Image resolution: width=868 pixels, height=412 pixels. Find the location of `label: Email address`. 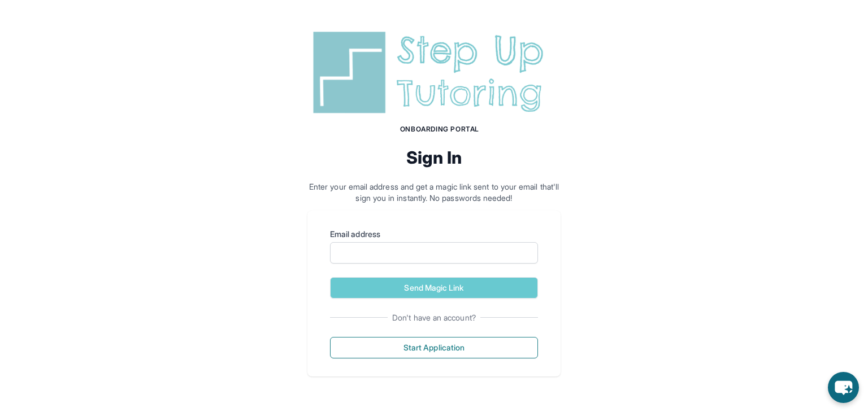

label: Email address is located at coordinates (434, 234).